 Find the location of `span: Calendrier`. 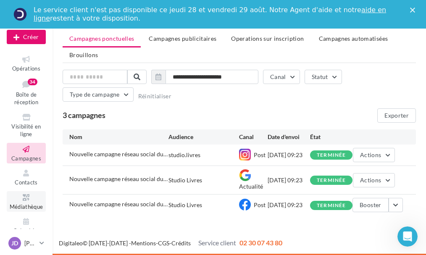

span: Calendrier is located at coordinates (26, 231).